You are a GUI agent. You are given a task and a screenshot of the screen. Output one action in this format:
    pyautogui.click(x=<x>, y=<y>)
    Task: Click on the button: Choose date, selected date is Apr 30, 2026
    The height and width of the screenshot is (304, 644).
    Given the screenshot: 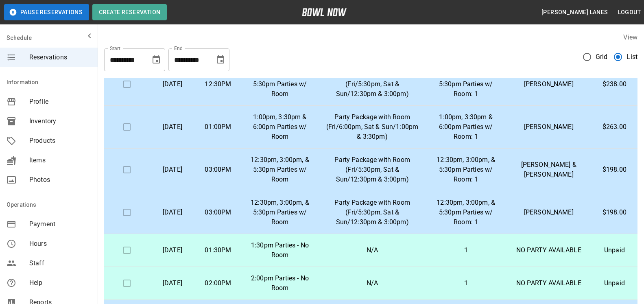 What is the action you would take?
    pyautogui.click(x=220, y=60)
    